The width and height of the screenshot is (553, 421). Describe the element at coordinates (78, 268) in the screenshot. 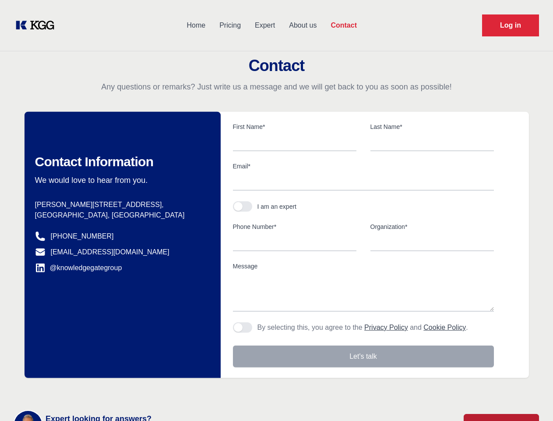

I see `a: @knowledgegategroup` at that location.